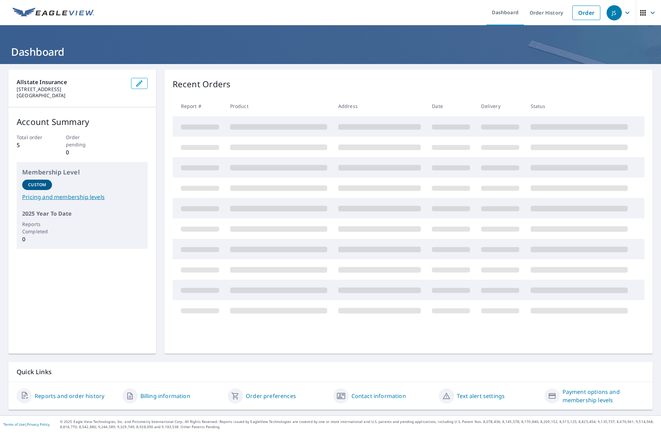 The image size is (661, 433). Describe the element at coordinates (500, 106) in the screenshot. I see `th: Delivery` at that location.